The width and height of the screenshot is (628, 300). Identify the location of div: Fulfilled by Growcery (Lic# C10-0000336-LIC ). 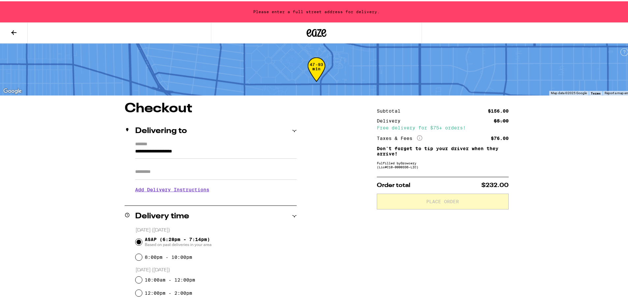
(443, 164).